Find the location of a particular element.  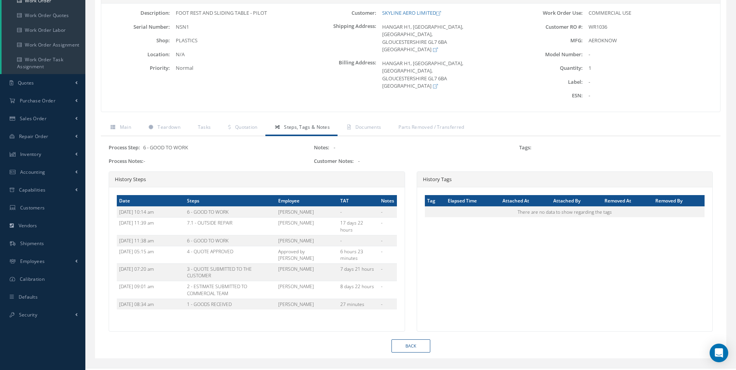

a: Quotation is located at coordinates (242, 128).